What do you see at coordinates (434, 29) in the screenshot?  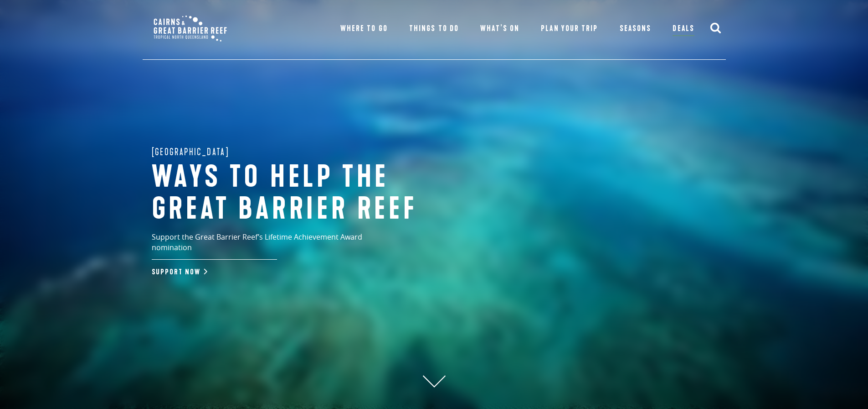 I see `a: Things To Do` at bounding box center [434, 29].